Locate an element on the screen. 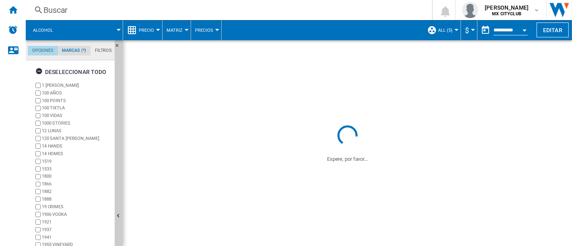  label: 1000 STORIES is located at coordinates (76, 123).